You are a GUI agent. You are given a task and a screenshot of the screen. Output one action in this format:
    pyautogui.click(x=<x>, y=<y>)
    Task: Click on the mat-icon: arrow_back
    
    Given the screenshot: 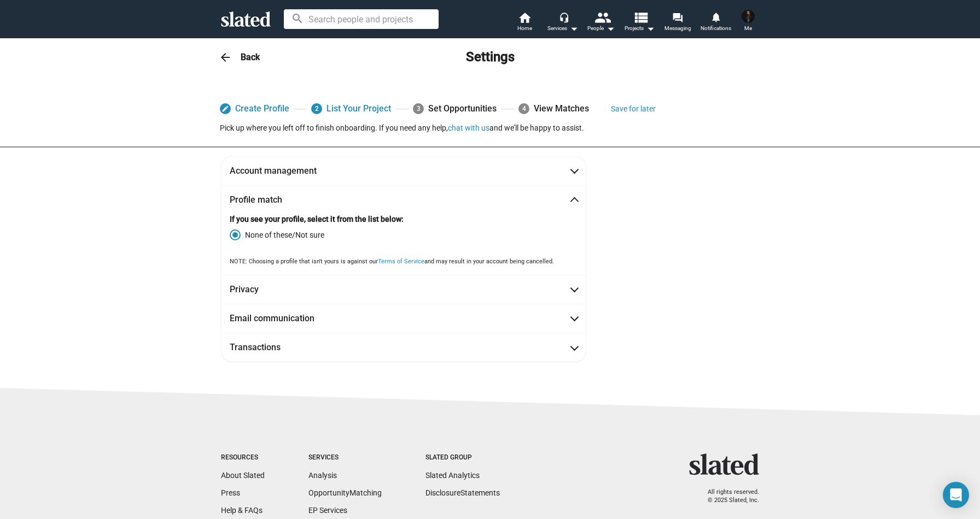 What is the action you would take?
    pyautogui.click(x=226, y=58)
    